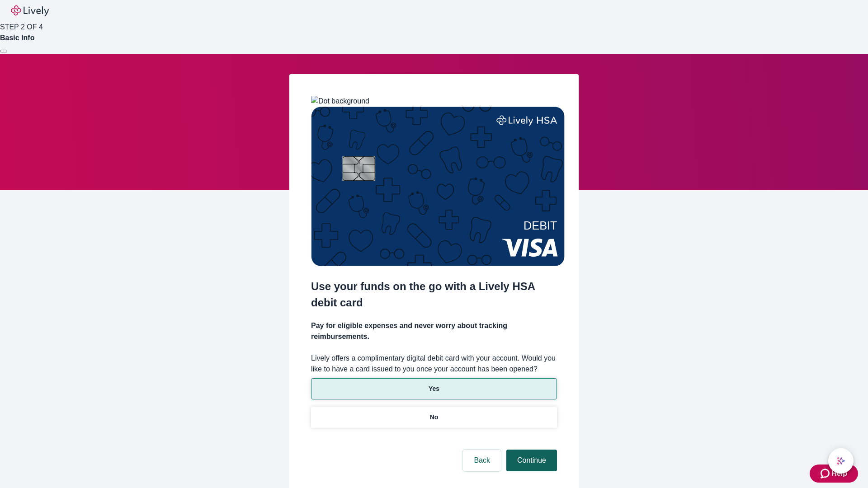 This screenshot has height=488, width=868. What do you see at coordinates (434, 417) in the screenshot?
I see `button: No` at bounding box center [434, 417].